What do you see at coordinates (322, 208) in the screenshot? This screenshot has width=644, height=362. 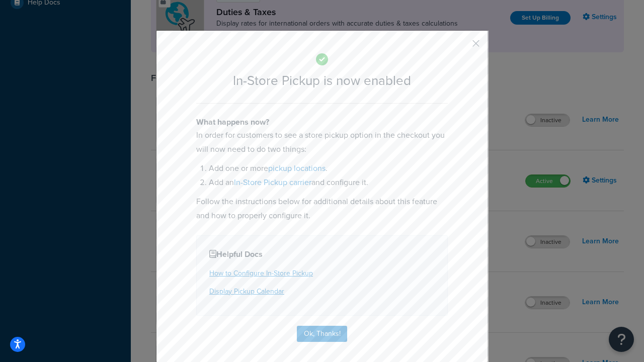 I see `p: Follow the instructions below for additional details about this feature and how to properly confi...` at bounding box center [322, 208].